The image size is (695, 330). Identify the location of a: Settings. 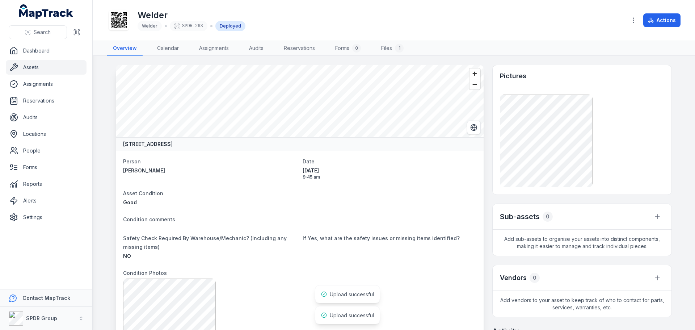
(46, 217).